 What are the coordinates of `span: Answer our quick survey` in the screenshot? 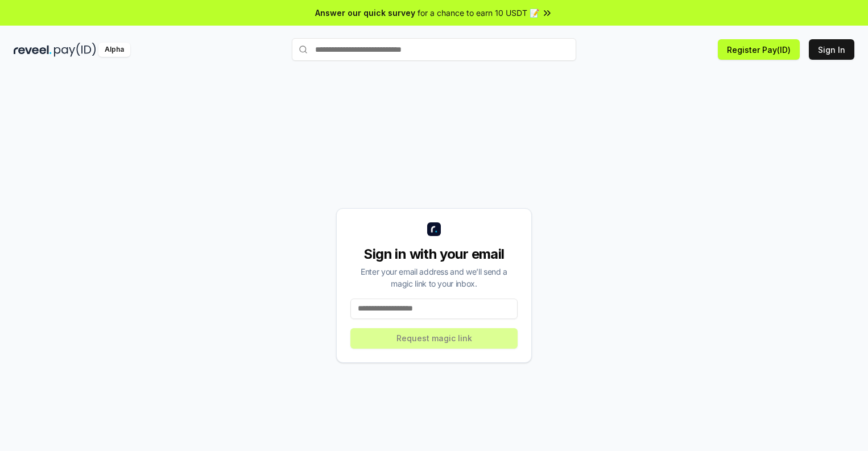 It's located at (365, 12).